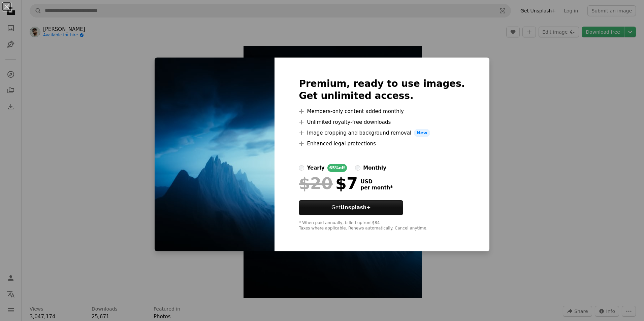  I want to click on span: New, so click(422, 133).